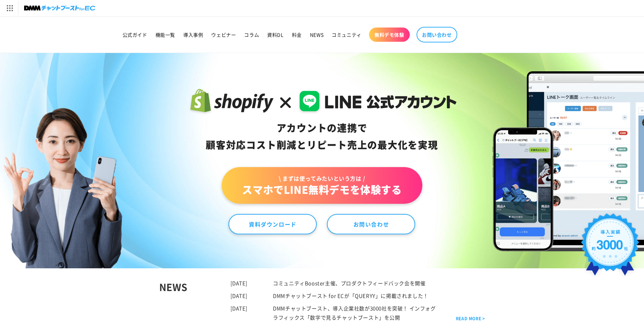 Image resolution: width=644 pixels, height=324 pixels. I want to click on span: 機能一覧, so click(166, 35).